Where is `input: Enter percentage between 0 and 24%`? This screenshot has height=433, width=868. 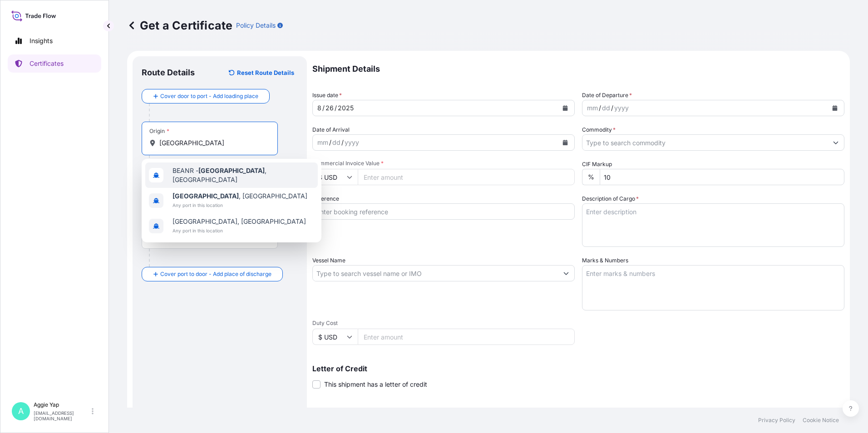
input: Enter percentage between 0 and 24% is located at coordinates (721, 177).